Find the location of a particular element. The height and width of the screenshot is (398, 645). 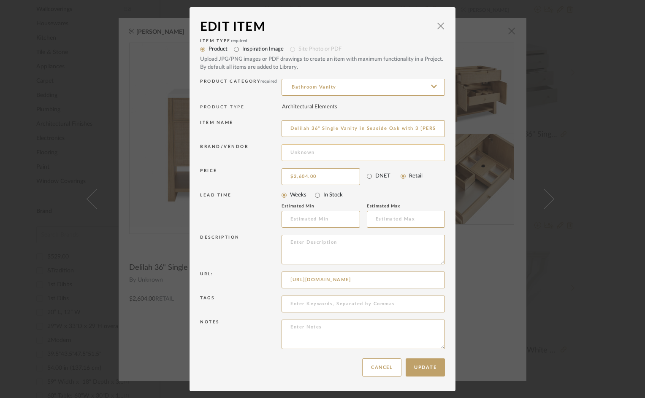

button: Cancel is located at coordinates (381, 368).